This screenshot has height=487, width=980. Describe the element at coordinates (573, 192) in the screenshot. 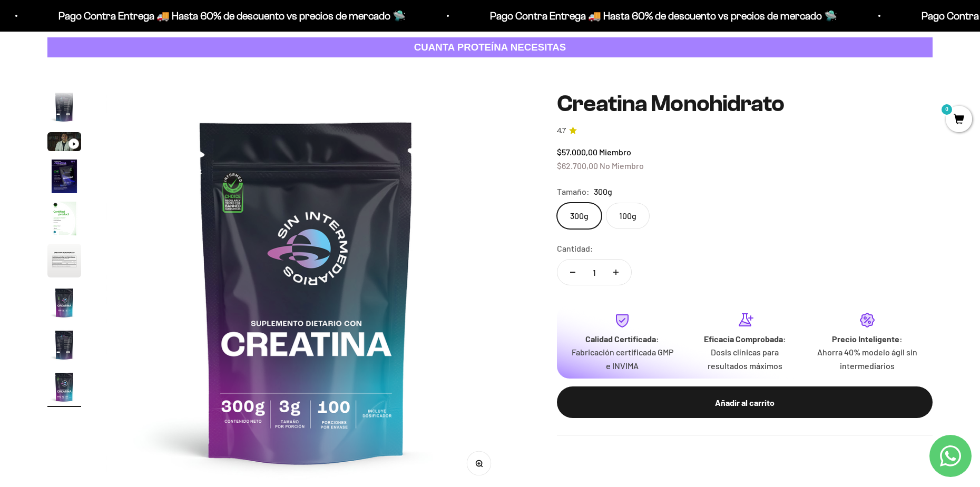

I see `legend: Tamaño:` at that location.